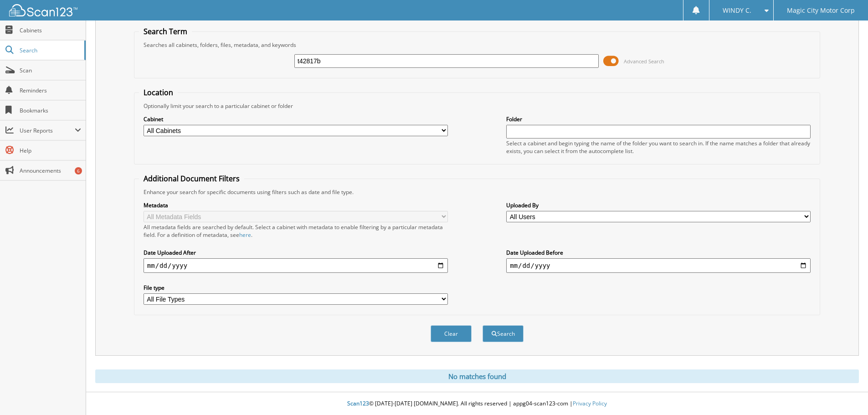  Describe the element at coordinates (158, 93) in the screenshot. I see `legend: Location` at that location.